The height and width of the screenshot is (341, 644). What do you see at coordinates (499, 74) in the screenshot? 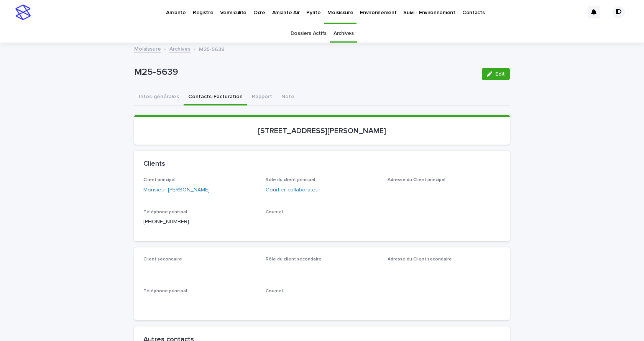
I see `span: Edit` at bounding box center [499, 74].